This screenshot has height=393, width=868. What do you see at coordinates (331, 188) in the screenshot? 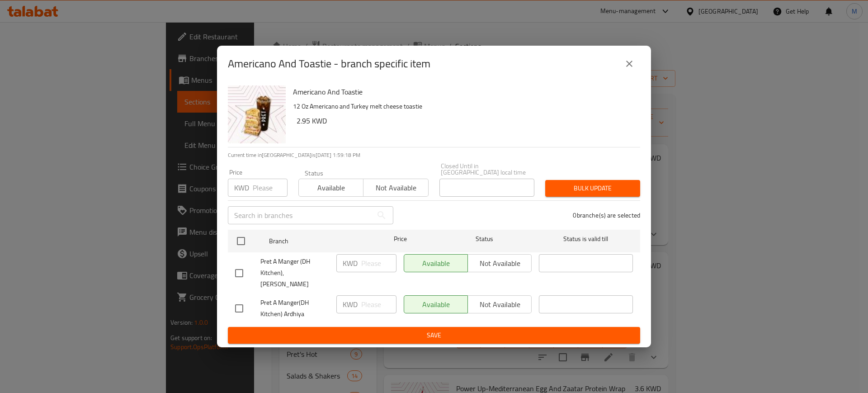
I see `button: Available` at bounding box center [331, 188].